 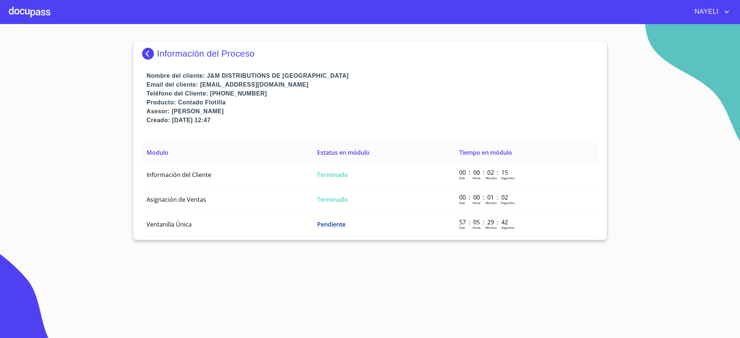 I want to click on p: 57 : 05 : 29 : 42, so click(x=484, y=222).